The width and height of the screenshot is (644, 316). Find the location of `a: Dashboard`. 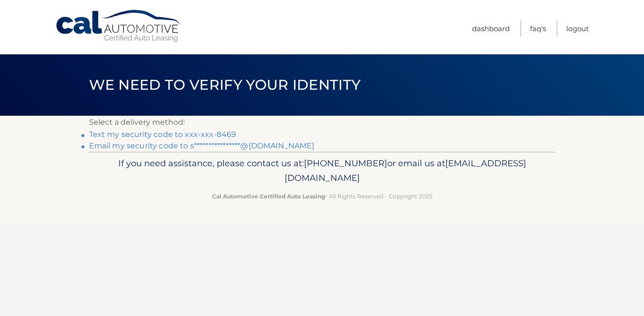

a: Dashboard is located at coordinates (491, 28).